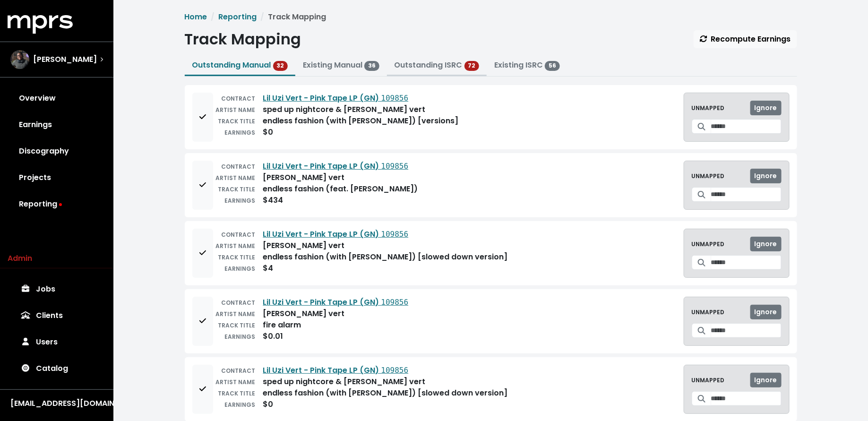  Describe the element at coordinates (57, 99) in the screenshot. I see `a: Overview` at that location.